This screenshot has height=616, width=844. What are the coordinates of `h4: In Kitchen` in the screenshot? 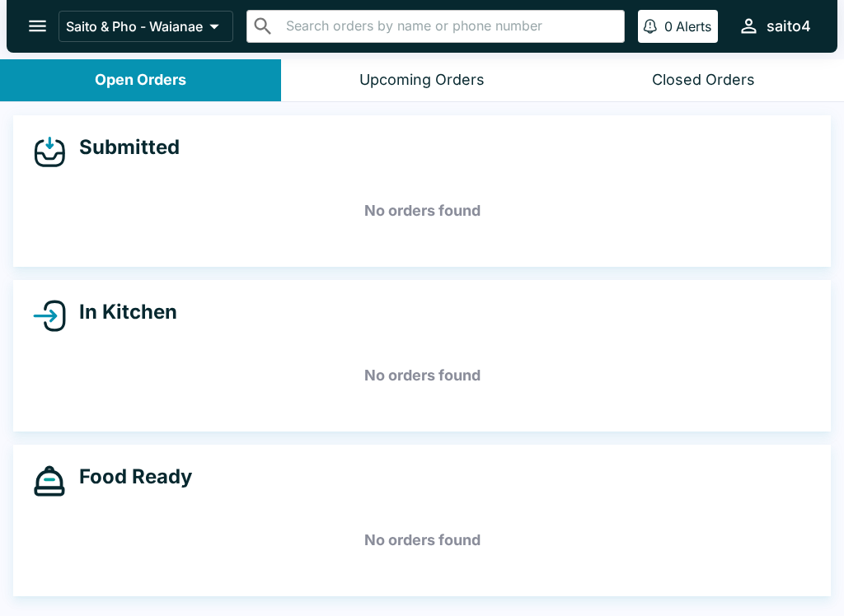 It's located at (122, 312).